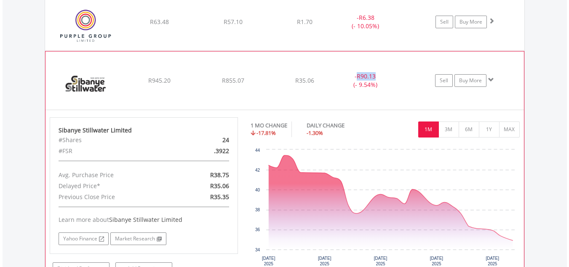 Image resolution: width=569 pixels, height=267 pixels. I want to click on span: R90.13, so click(366, 76).